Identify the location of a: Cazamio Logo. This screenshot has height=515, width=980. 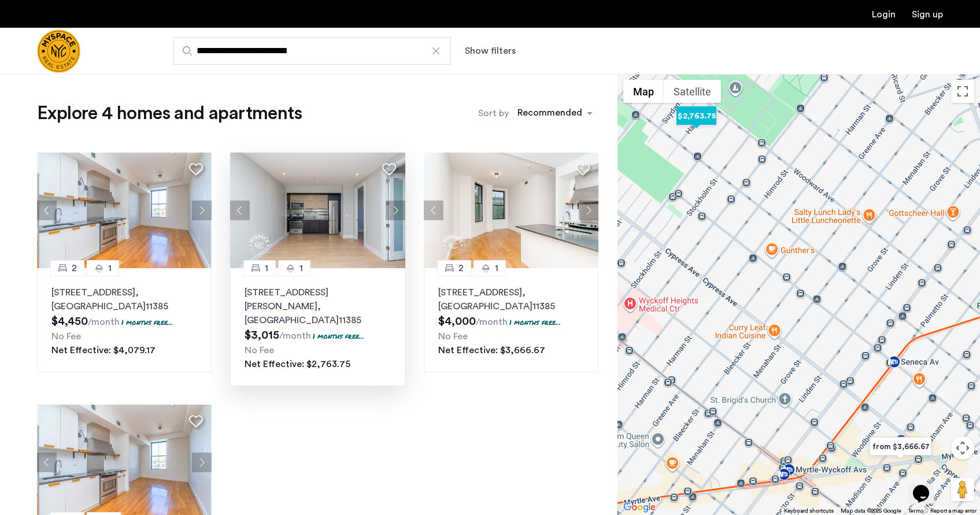
(59, 51).